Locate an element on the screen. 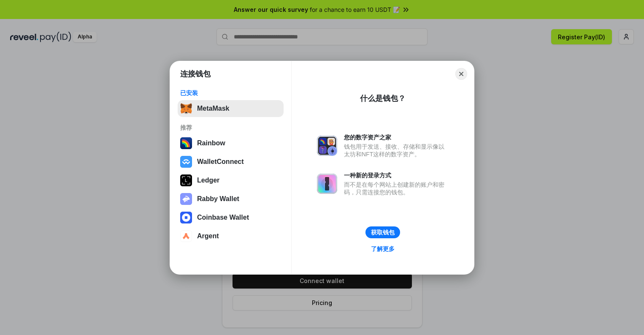 The width and height of the screenshot is (644, 335). button: 获取钱包 is located at coordinates (383, 232).